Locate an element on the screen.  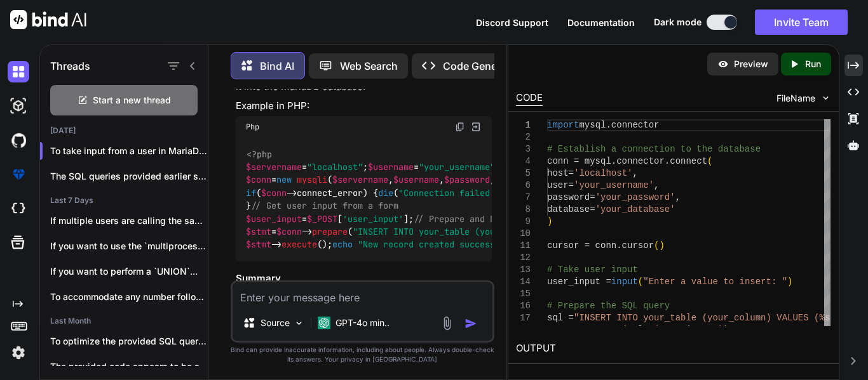
span: mysqli is located at coordinates (312, 180).